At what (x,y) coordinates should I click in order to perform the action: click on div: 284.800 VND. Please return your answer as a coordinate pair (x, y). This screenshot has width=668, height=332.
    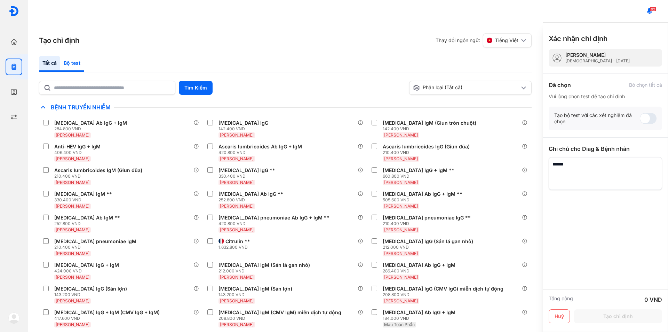
    Looking at the image, I should click on (92, 129).